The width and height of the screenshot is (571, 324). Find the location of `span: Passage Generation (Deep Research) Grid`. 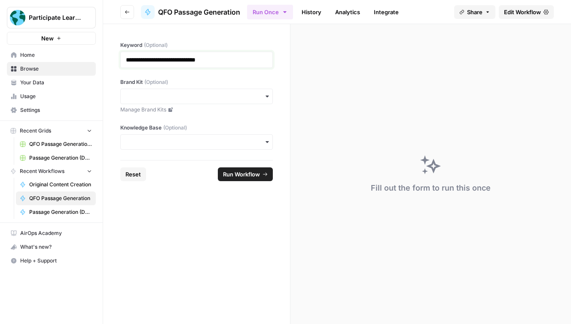

span: Passage Generation (Deep Research) Grid is located at coordinates (61, 158).